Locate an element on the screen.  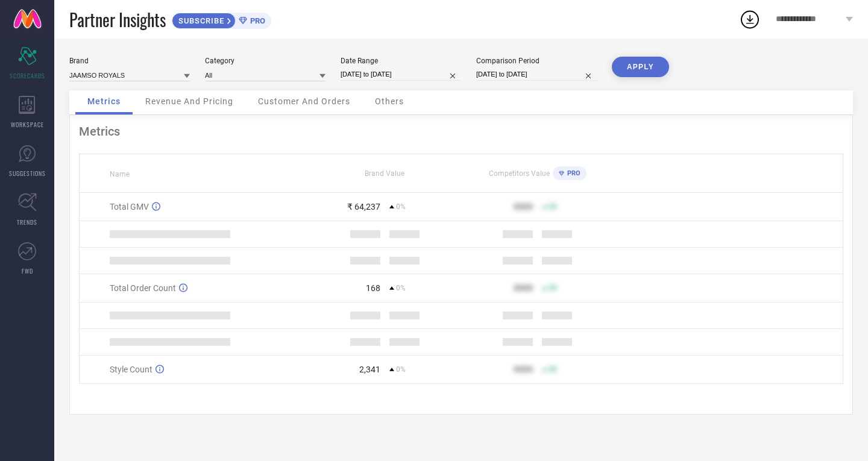
span: Name is located at coordinates (119, 174).